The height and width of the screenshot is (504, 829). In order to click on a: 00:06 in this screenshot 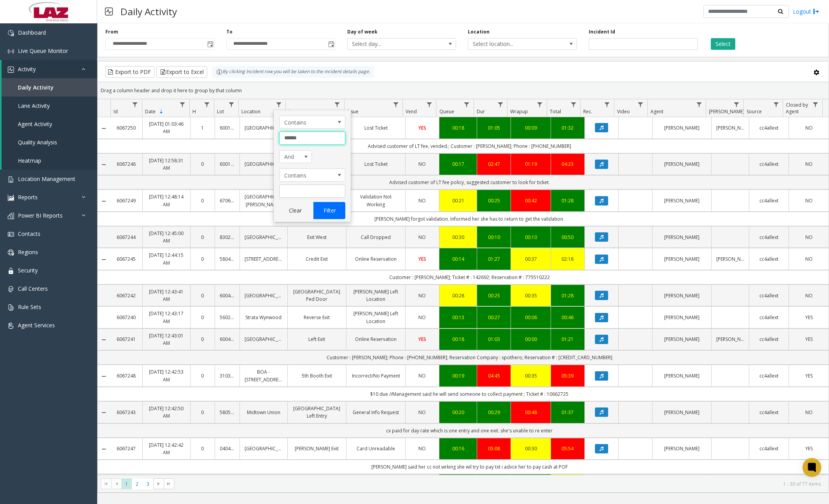, I will do `click(531, 317)`.